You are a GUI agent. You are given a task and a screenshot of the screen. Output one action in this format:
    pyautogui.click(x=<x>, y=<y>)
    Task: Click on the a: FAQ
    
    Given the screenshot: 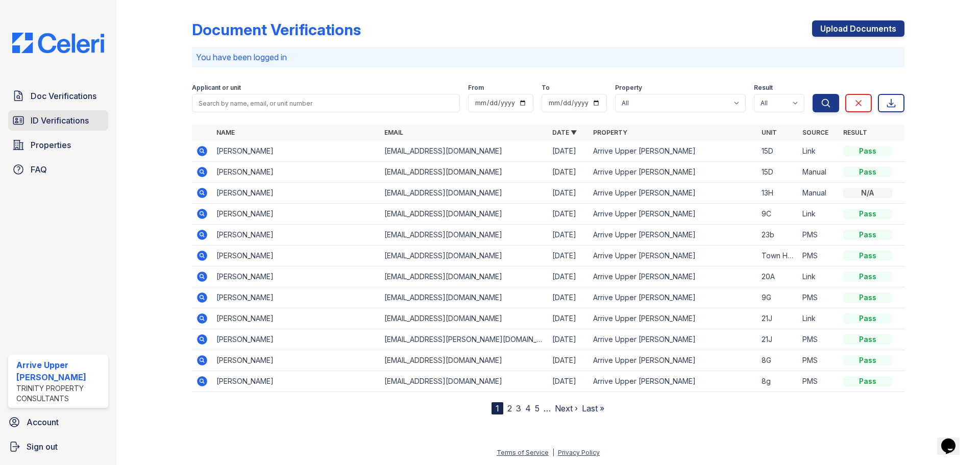 What is the action you would take?
    pyautogui.click(x=58, y=169)
    